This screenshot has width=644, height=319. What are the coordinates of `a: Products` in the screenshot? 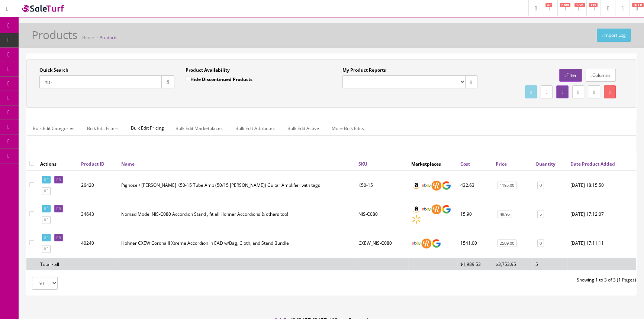 It's located at (108, 37).